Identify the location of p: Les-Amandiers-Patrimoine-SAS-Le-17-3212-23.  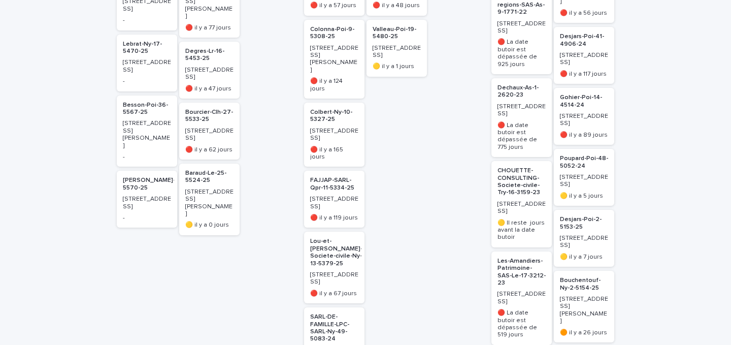
(522, 272).